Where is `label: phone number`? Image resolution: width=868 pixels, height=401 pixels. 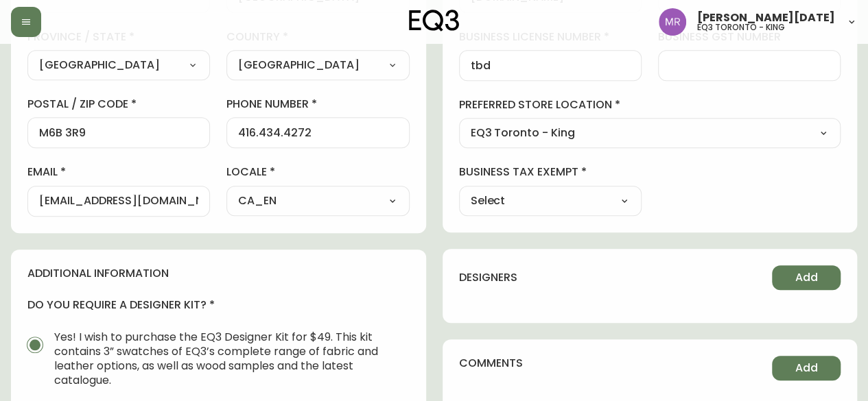
label: phone number is located at coordinates (318, 105).